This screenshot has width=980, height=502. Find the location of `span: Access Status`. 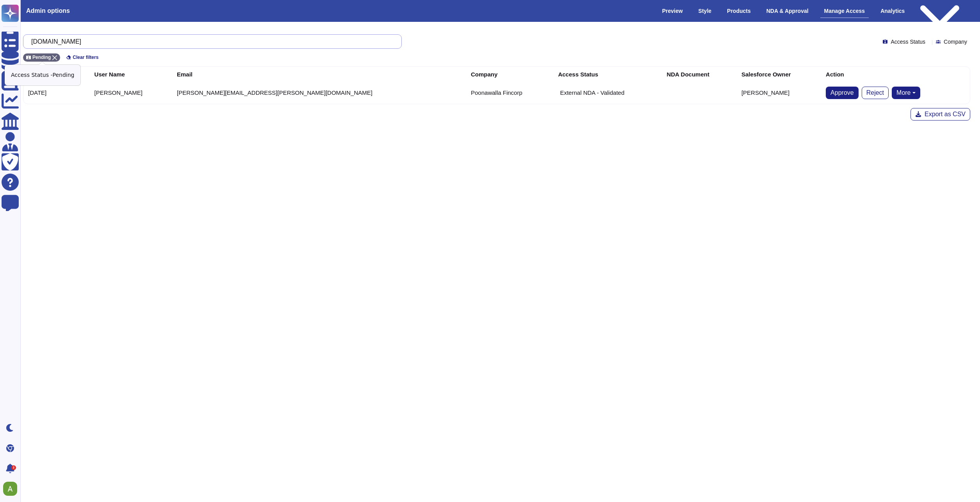

span: Access Status is located at coordinates (908, 42).